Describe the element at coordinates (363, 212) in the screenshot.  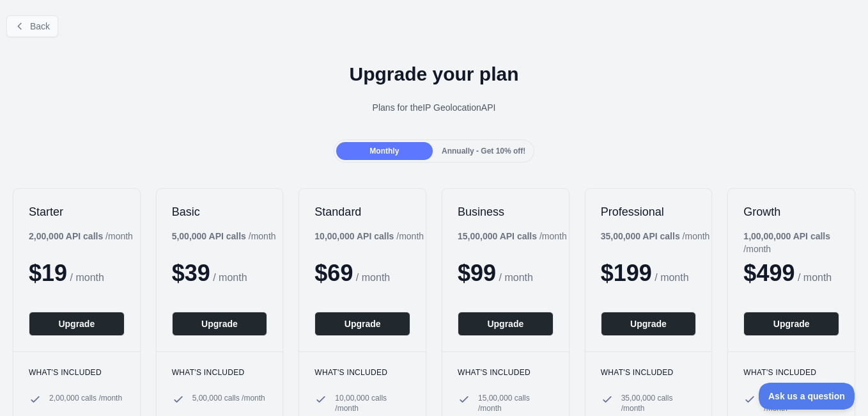
I see `h2: Standard` at that location.